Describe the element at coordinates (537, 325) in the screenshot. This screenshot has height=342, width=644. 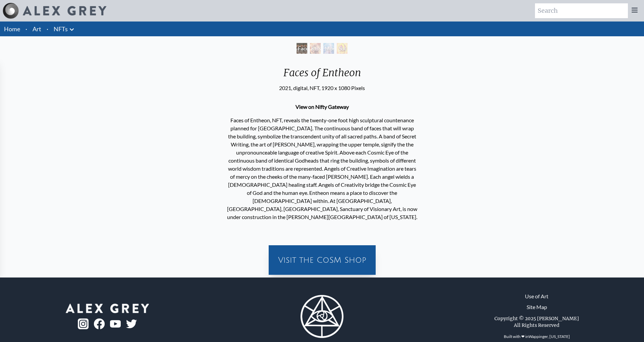
I see `div: All Rights Reserved` at that location.